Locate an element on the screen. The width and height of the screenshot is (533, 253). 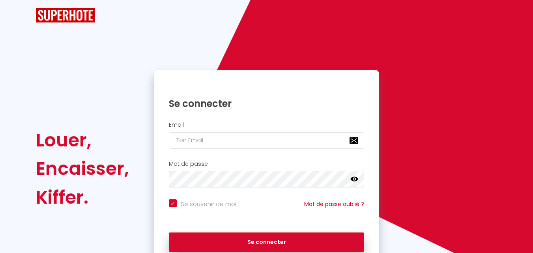
h2: Email is located at coordinates (267, 125).